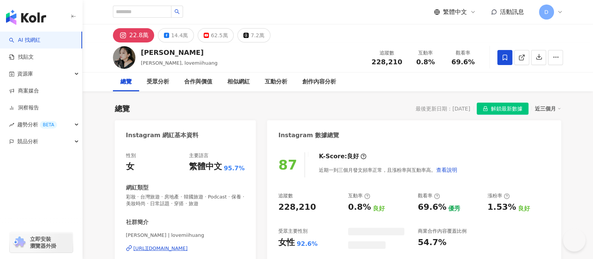 This screenshot has height=259, width=593. I want to click on span: 0.8%, so click(426, 62).